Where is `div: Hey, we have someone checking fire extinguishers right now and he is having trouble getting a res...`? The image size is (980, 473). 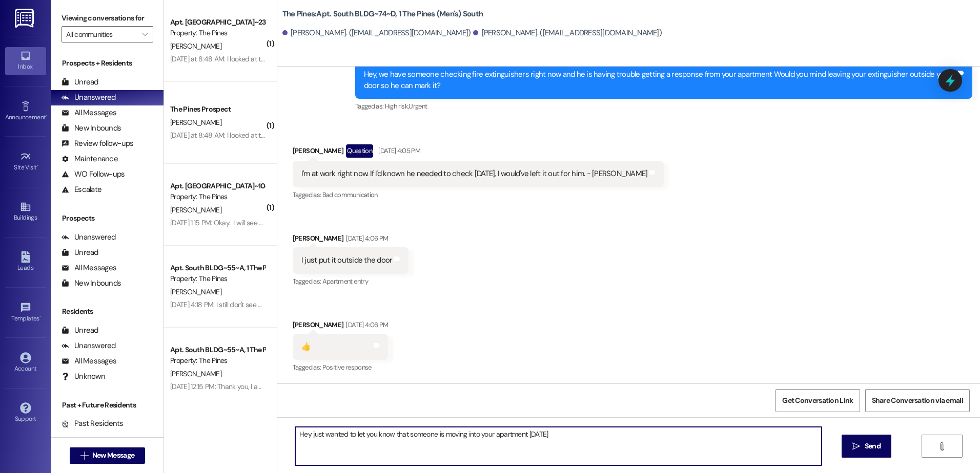 div: Hey, we have someone checking fire extinguishers right now and he is having trouble getting a res... is located at coordinates (660, 80).